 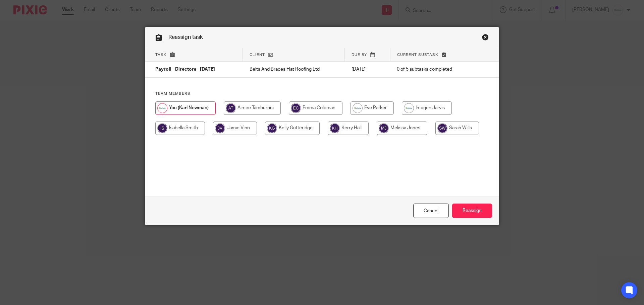 What do you see at coordinates (472, 211) in the screenshot?
I see `input: Reassign` at bounding box center [472, 211].